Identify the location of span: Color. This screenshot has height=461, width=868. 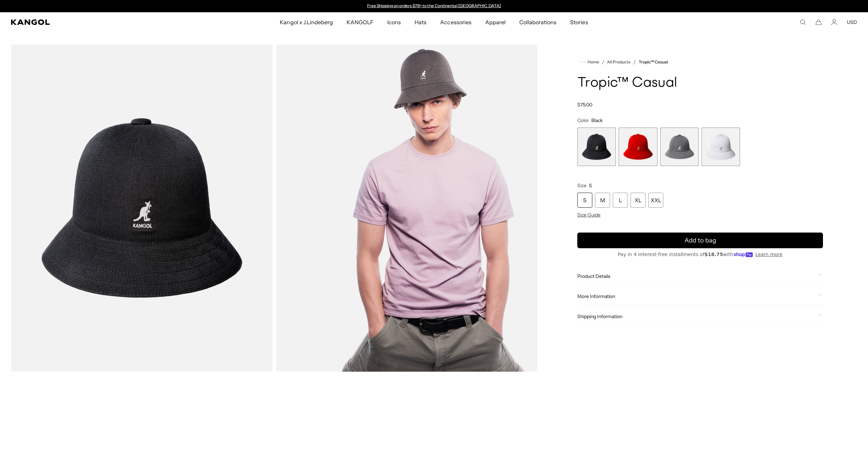
(583, 121).